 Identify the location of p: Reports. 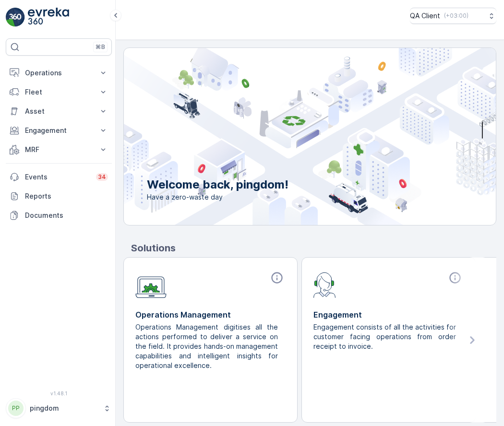
(66, 196).